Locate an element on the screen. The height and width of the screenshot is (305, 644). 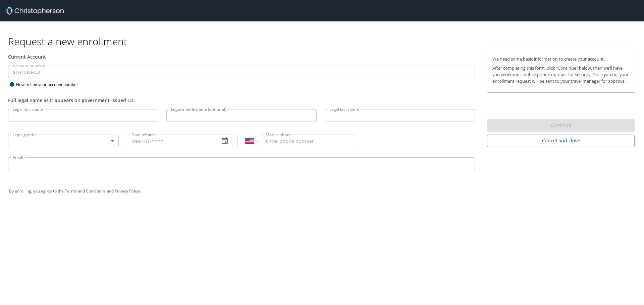
p: We need some basic information to create your account. is located at coordinates (561, 59).